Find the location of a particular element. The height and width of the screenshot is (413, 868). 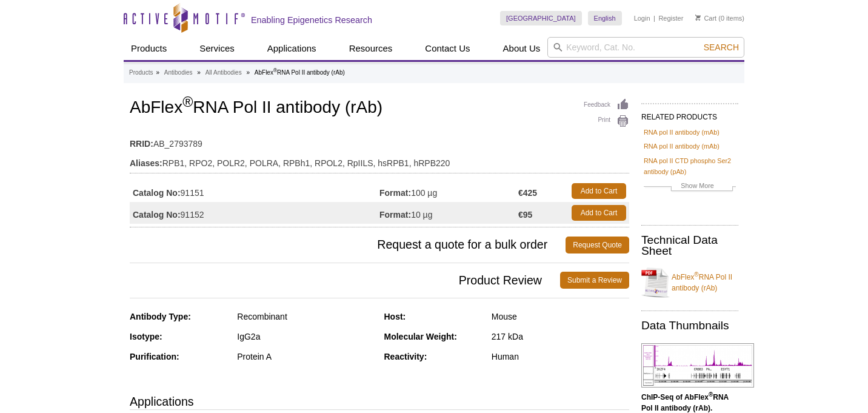

a: Feedback is located at coordinates (606, 105).